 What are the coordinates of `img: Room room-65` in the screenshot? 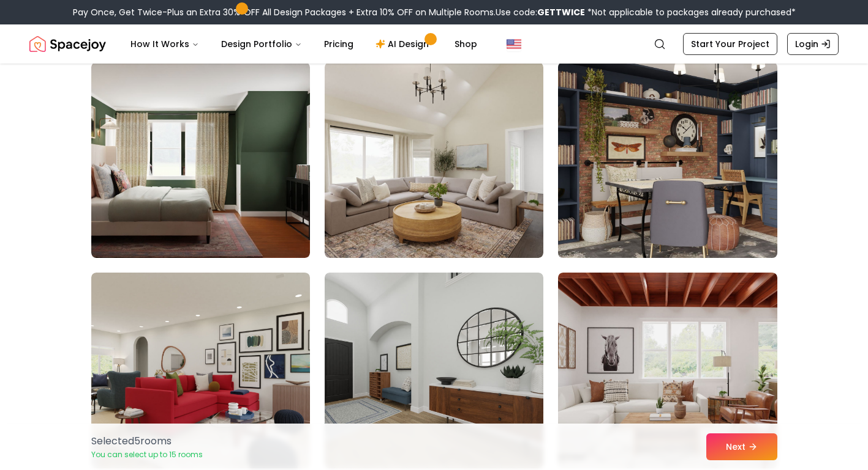 It's located at (434, 160).